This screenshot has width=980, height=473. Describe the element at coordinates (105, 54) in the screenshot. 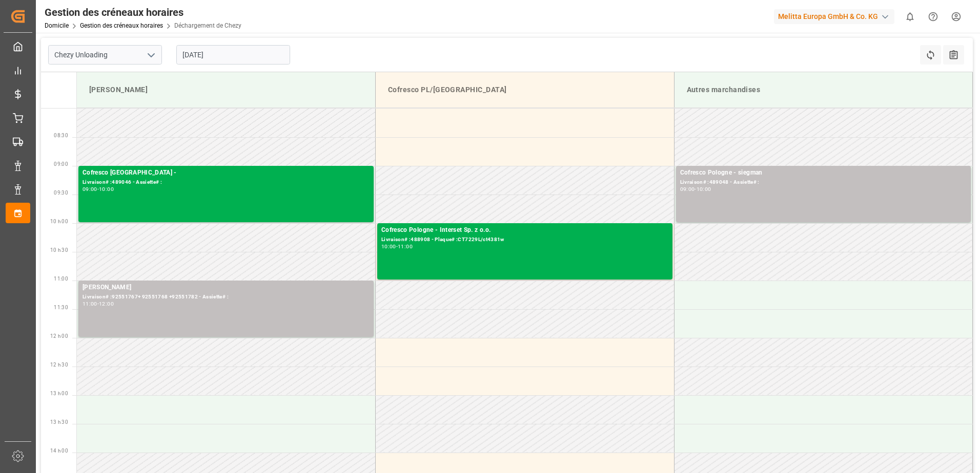

I see `input: Type à rechercher/sélectionner` at that location.